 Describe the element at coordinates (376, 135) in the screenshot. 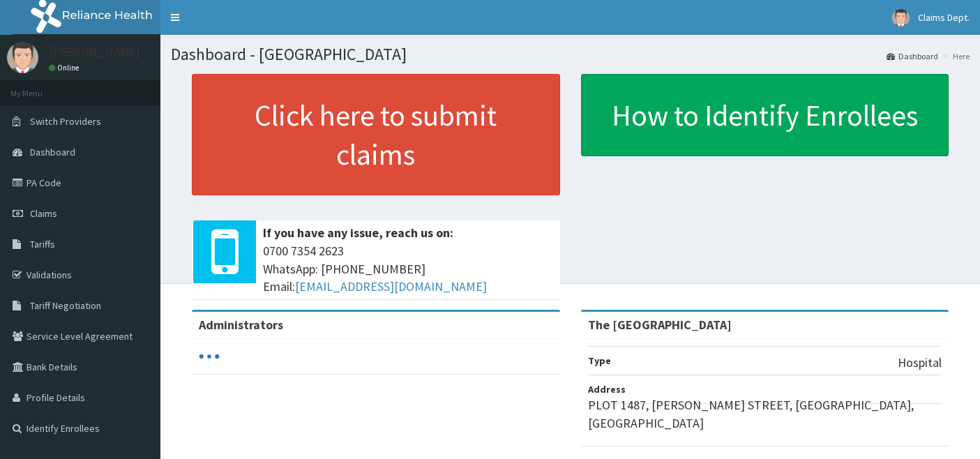

I see `a: Click here to submit claims` at that location.